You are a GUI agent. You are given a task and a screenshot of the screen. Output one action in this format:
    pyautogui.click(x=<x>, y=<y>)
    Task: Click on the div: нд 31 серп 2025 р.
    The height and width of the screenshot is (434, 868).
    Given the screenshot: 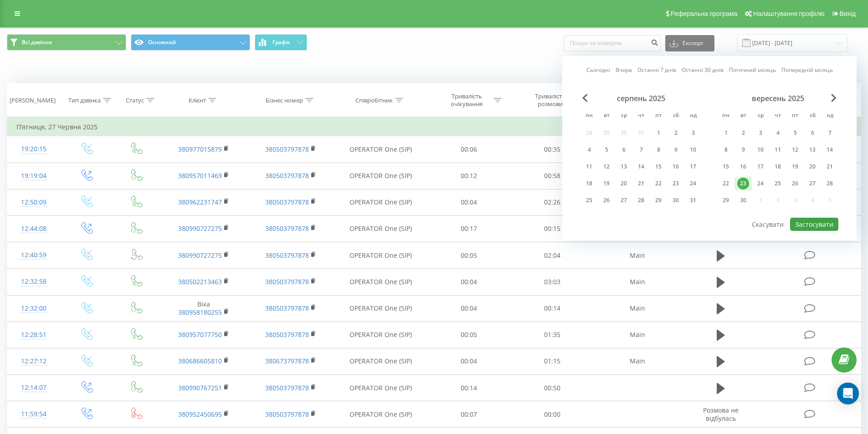 What is the action you would take?
    pyautogui.click(x=693, y=200)
    